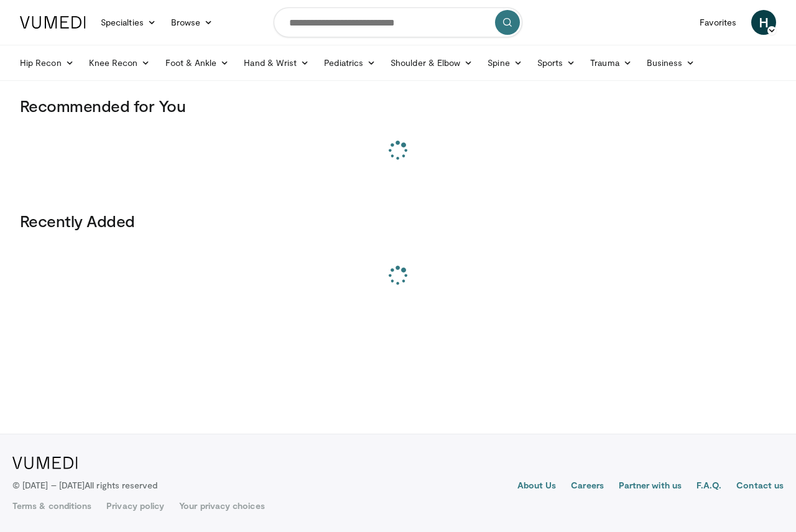 The image size is (796, 532). I want to click on a: Terms & conditions, so click(52, 506).